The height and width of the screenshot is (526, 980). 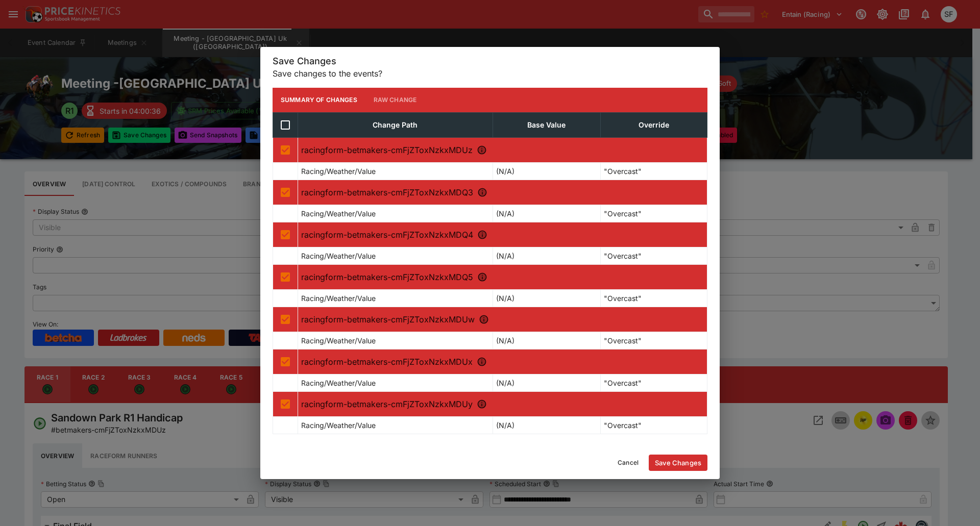 I want to click on svg: R5 - Sporting Times Sri Lanka Fillies' Handicap, so click(x=484, y=319).